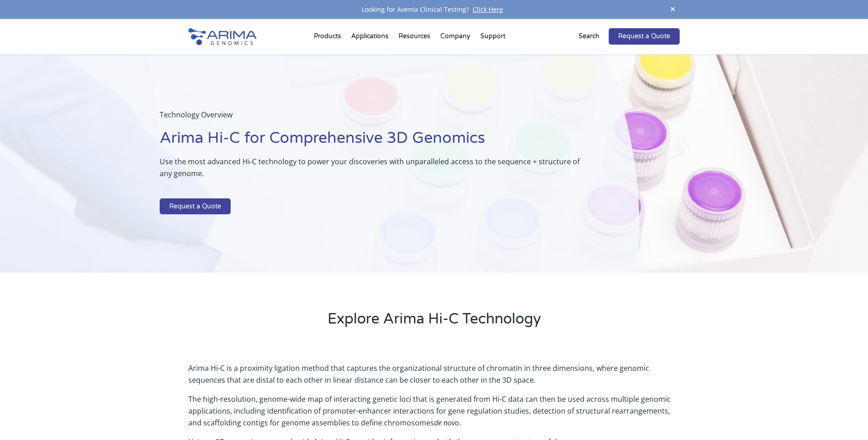 This screenshot has width=868, height=440. Describe the element at coordinates (488, 9) in the screenshot. I see `a: Click Here` at that location.